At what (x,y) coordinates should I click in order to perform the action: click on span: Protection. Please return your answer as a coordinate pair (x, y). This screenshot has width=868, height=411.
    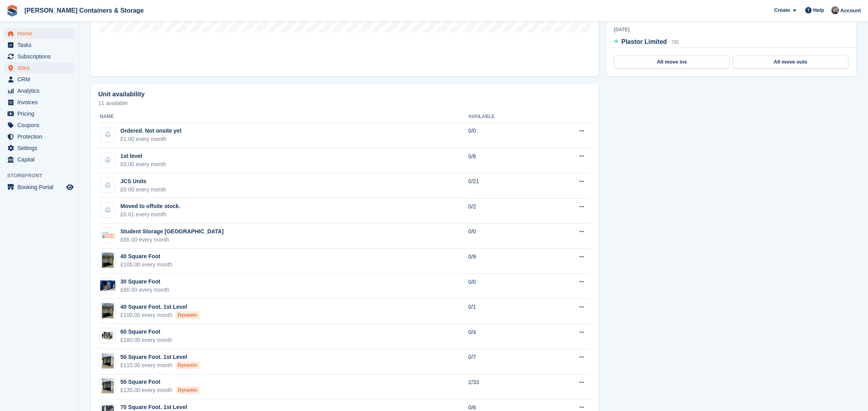
    Looking at the image, I should click on (41, 137).